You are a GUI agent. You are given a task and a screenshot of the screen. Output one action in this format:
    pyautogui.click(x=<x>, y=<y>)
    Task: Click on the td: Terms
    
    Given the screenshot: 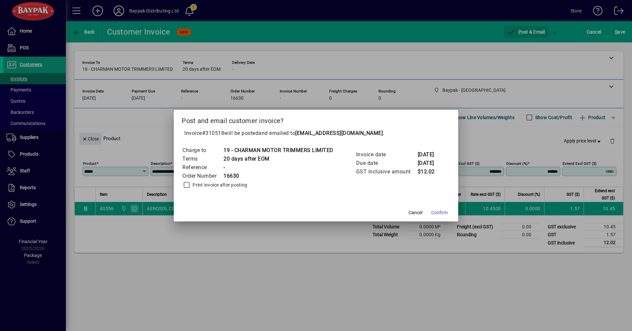 What is the action you would take?
    pyautogui.click(x=202, y=159)
    